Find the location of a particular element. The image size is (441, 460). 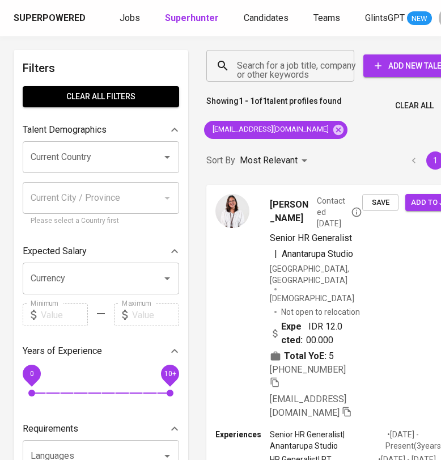

button: Clear All is located at coordinates (415, 106).